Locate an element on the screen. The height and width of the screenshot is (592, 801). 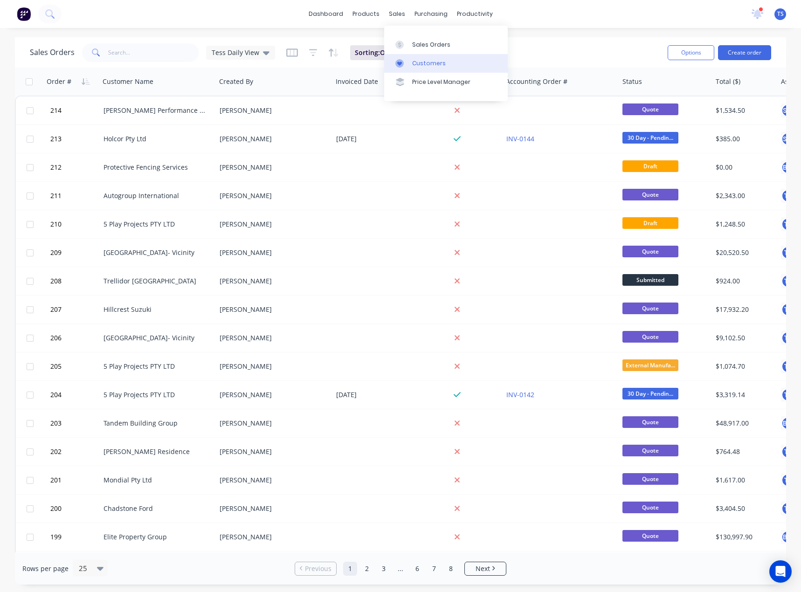
div: Sales Orders is located at coordinates (431, 45).